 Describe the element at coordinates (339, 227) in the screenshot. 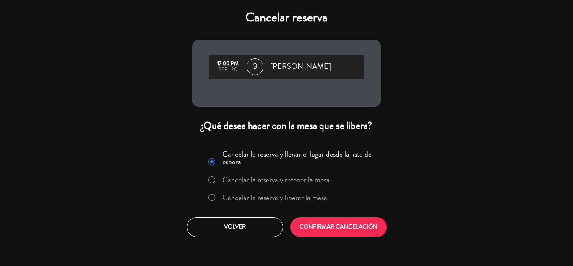

I see `button: CONFIRMAR CANCELACIÓN` at that location.